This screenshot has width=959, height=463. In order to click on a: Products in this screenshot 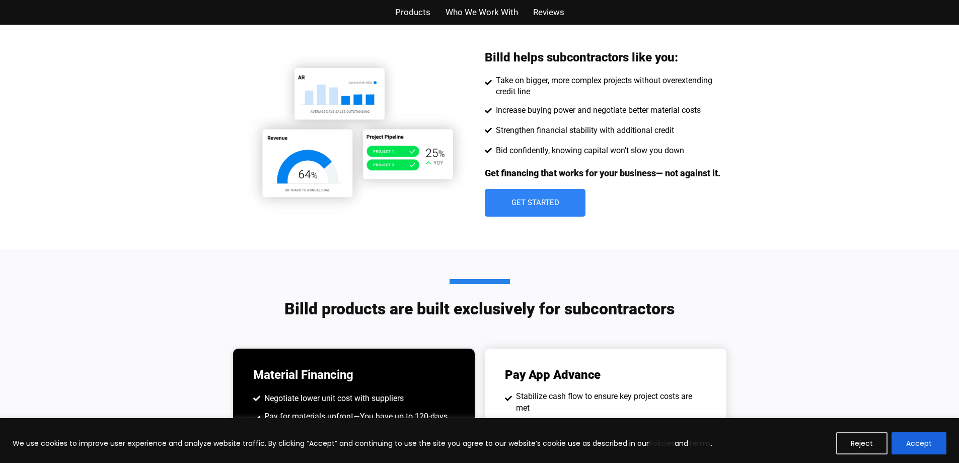, I will do `click(413, 12)`.